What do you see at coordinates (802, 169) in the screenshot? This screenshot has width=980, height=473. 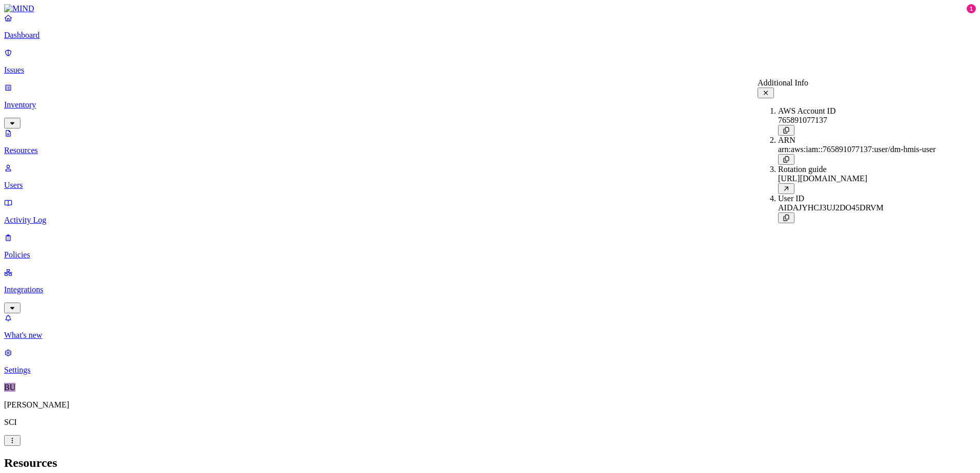 I see `span: Rotation guide` at bounding box center [802, 169].